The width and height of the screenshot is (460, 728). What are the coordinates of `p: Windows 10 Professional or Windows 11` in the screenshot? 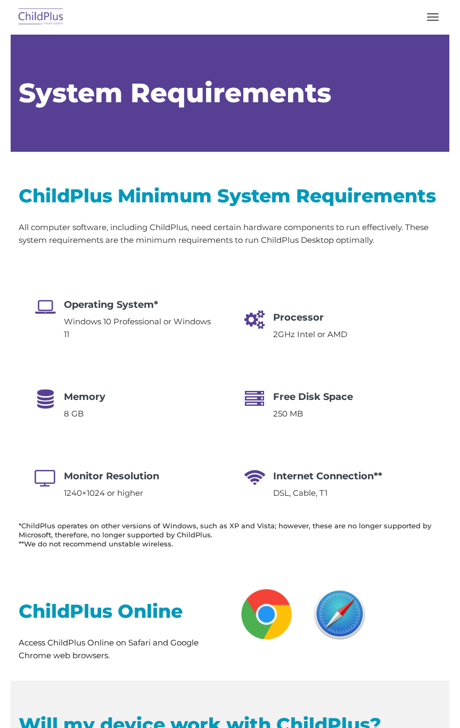 It's located at (141, 328).